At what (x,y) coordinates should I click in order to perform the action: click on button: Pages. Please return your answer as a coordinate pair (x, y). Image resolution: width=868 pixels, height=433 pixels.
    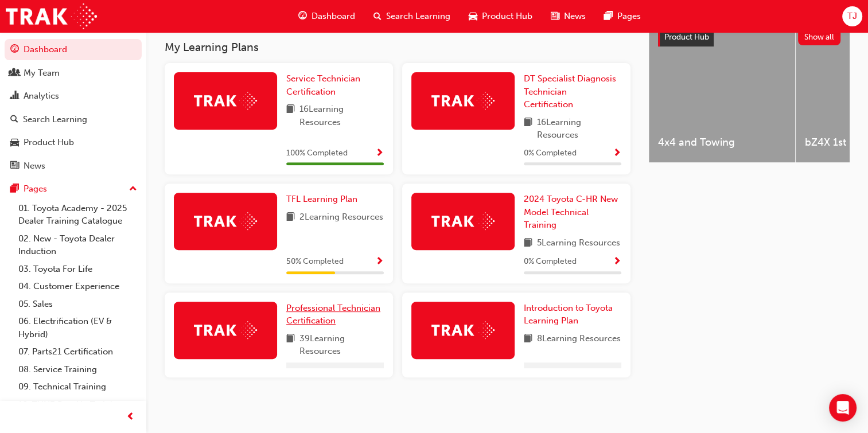
    Looking at the image, I should click on (73, 189).